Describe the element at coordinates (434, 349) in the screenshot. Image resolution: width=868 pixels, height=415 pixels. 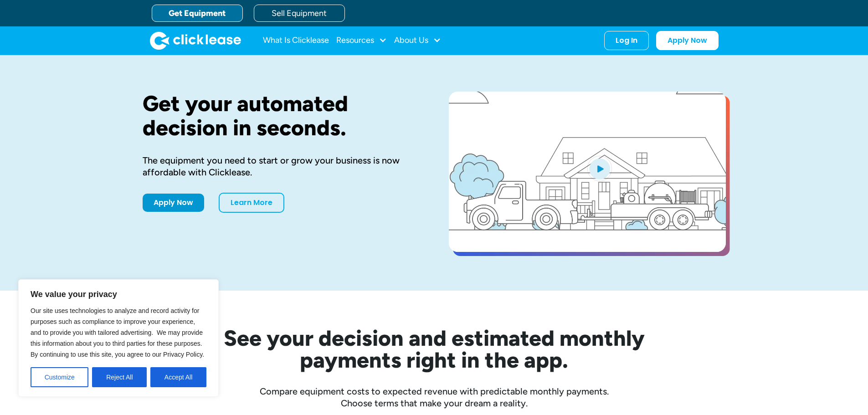
I see `h2: See your decision and estimated monthly payments right in the app.` at that location.